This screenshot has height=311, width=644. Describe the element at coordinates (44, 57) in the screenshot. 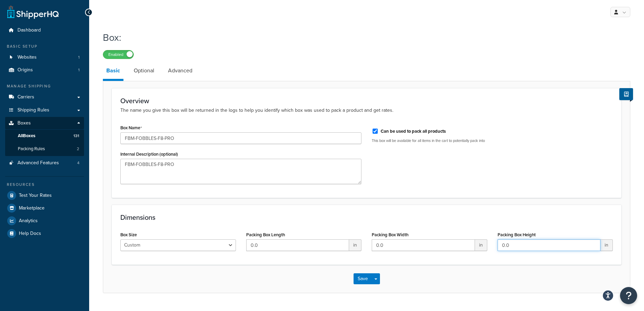

I see `a: Websites1` at that location.